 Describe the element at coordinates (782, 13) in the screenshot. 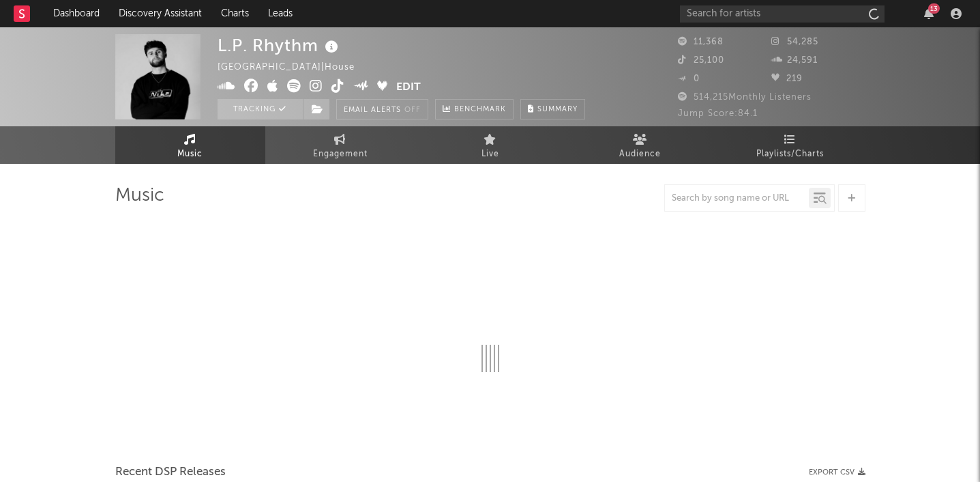

I see `input: Search for artists` at that location.